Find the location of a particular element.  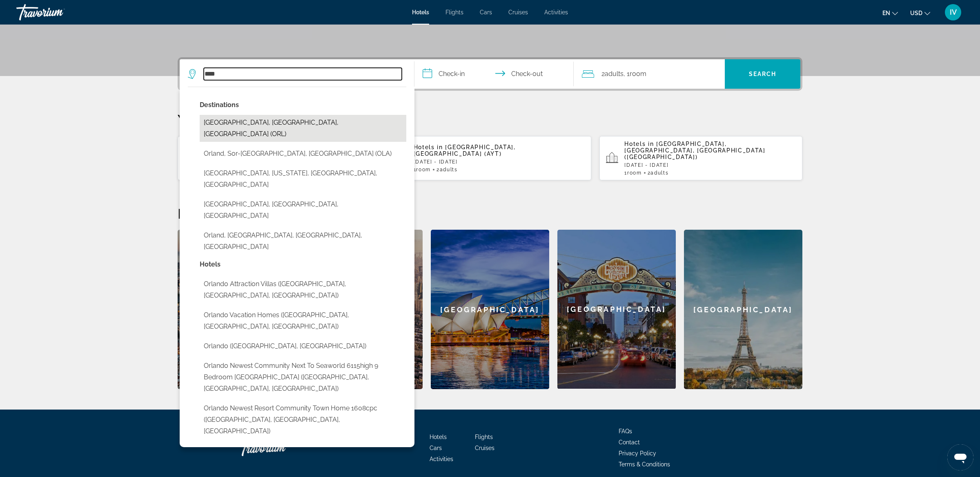

span: Privacy Policy is located at coordinates (638, 453).